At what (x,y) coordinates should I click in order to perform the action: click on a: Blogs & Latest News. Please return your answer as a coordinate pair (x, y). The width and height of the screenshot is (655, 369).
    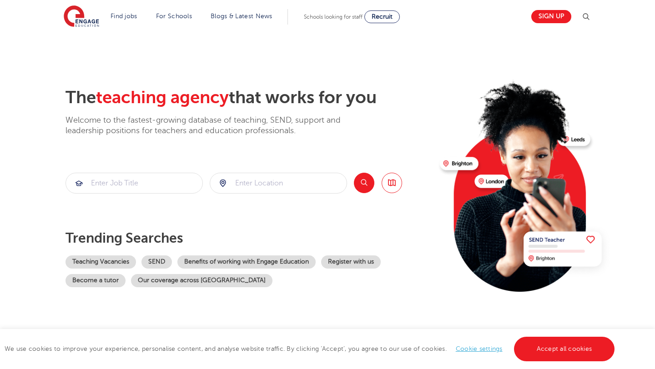
    Looking at the image, I should click on (242, 16).